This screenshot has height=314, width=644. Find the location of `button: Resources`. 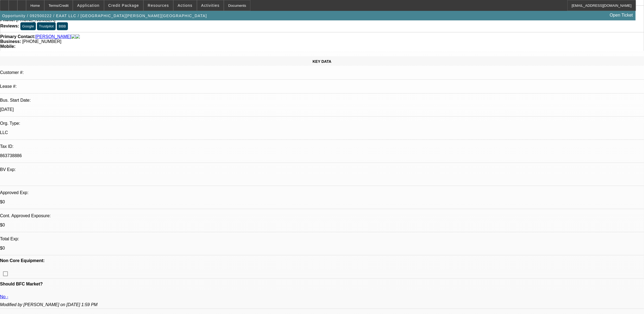

button: Resources is located at coordinates (158, 6).